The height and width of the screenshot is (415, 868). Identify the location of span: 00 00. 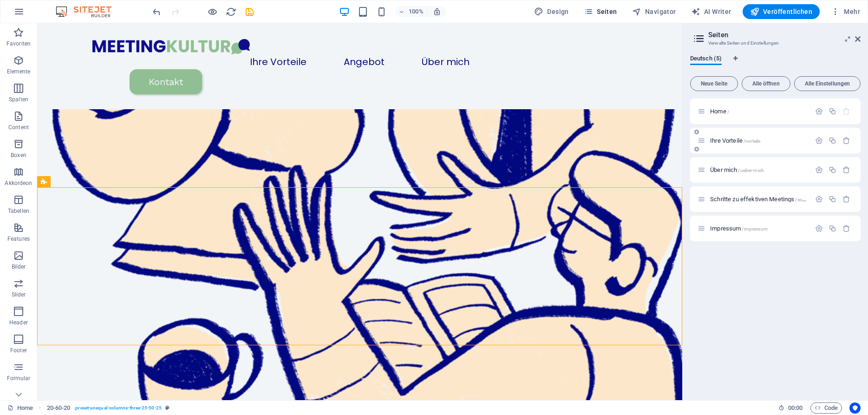
(795, 408).